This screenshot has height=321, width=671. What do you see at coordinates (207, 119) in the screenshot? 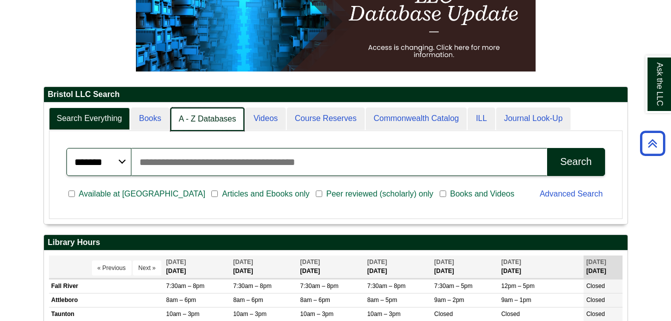
I see `a: A - Z Databases` at bounding box center [207, 119].